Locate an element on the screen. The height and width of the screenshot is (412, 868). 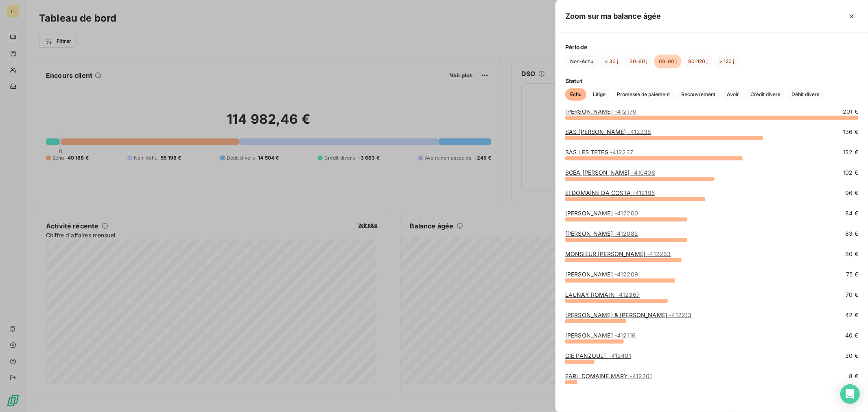
a: LAUNAY ROMAIN is located at coordinates (603, 294).